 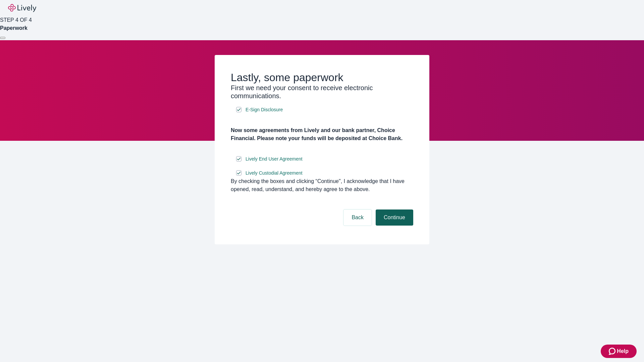 What do you see at coordinates (322, 78) in the screenshot?
I see `h2: Lastly, some paperwork` at bounding box center [322, 78].